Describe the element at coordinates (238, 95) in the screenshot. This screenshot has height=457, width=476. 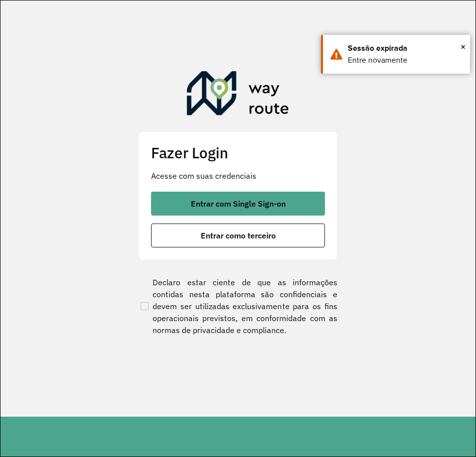
I see `img: Roteirizador AmbevTech` at that location.